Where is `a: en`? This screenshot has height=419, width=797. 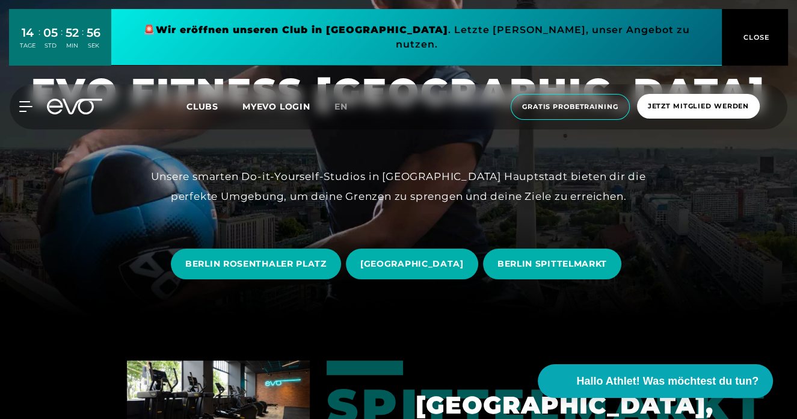 a: en is located at coordinates (348, 106).